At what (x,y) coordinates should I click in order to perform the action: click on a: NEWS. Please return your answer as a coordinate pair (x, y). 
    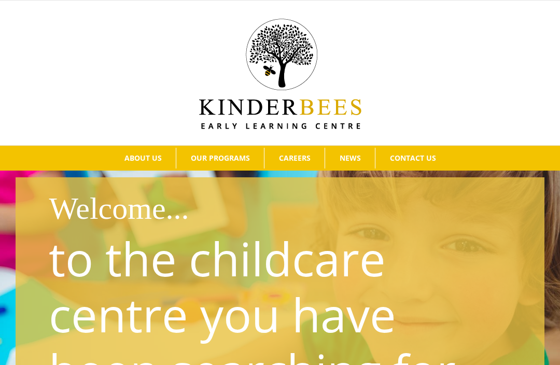
    Looking at the image, I should click on (350, 158).